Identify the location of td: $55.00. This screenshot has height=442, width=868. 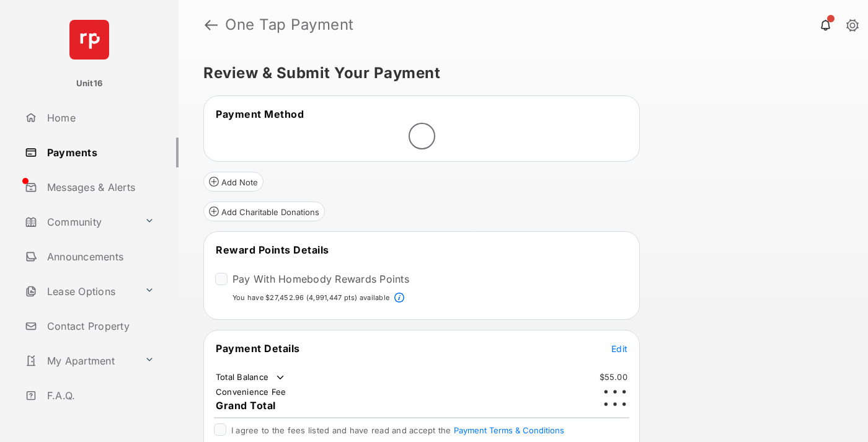
(614, 377).